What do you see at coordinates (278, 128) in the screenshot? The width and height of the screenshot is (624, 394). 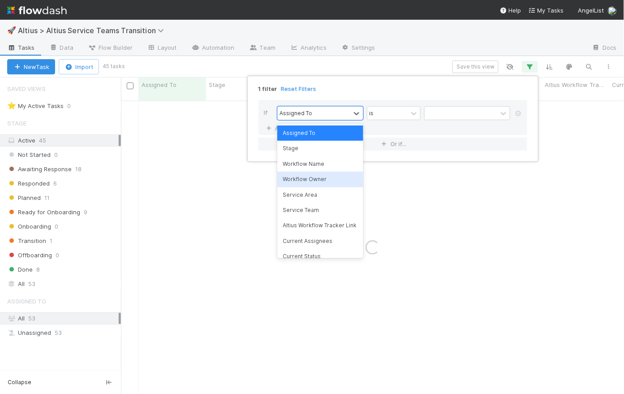 I see `a: And..` at bounding box center [278, 128].